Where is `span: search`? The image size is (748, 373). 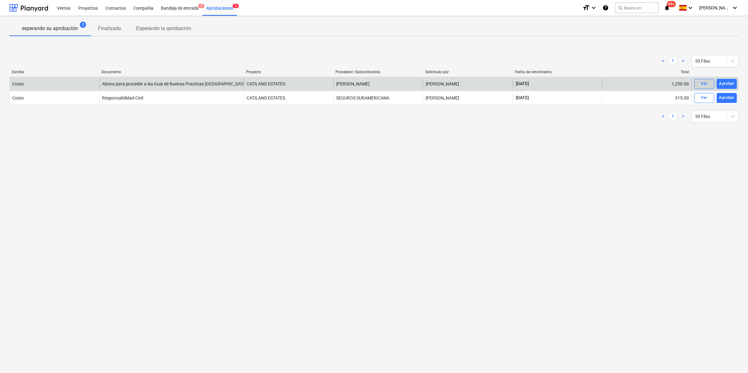 span: search is located at coordinates (620, 8).